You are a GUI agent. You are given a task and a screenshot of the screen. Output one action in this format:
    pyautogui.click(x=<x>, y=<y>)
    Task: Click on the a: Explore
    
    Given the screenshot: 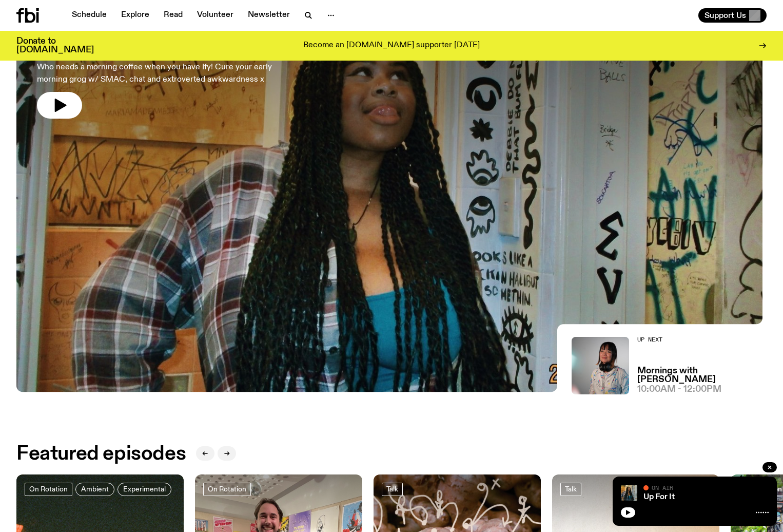 What is the action you would take?
    pyautogui.click(x=135, y=16)
    